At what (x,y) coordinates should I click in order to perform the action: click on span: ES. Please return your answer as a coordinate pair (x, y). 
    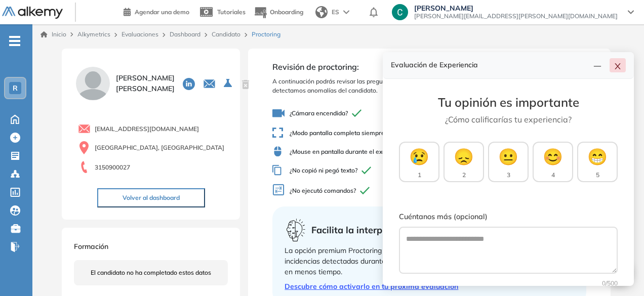
    Looking at the image, I should click on (335, 12).